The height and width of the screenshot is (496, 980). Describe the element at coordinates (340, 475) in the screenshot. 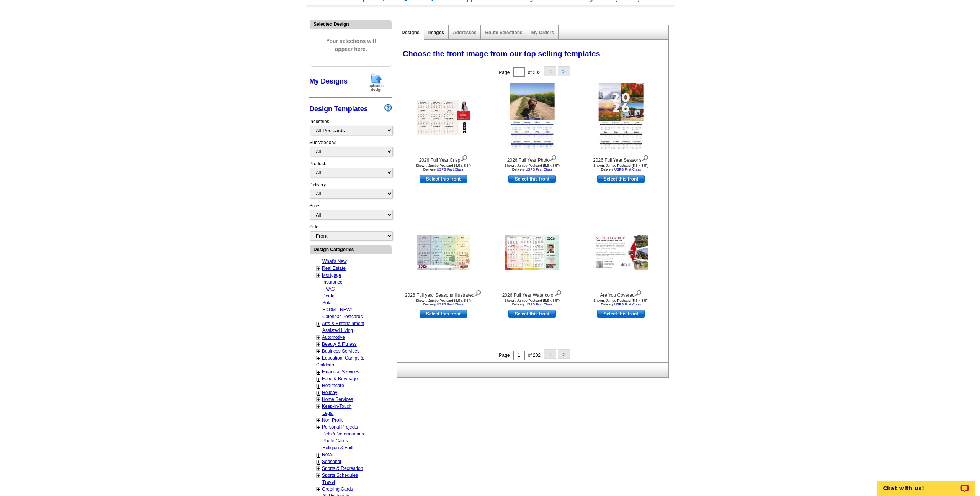

I see `a: Sports Schedules` at that location.